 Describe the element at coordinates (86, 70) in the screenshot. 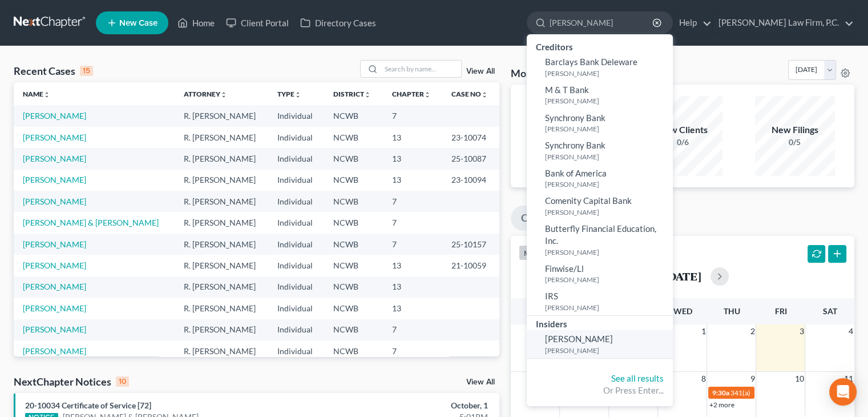

I see `div: 15` at that location.